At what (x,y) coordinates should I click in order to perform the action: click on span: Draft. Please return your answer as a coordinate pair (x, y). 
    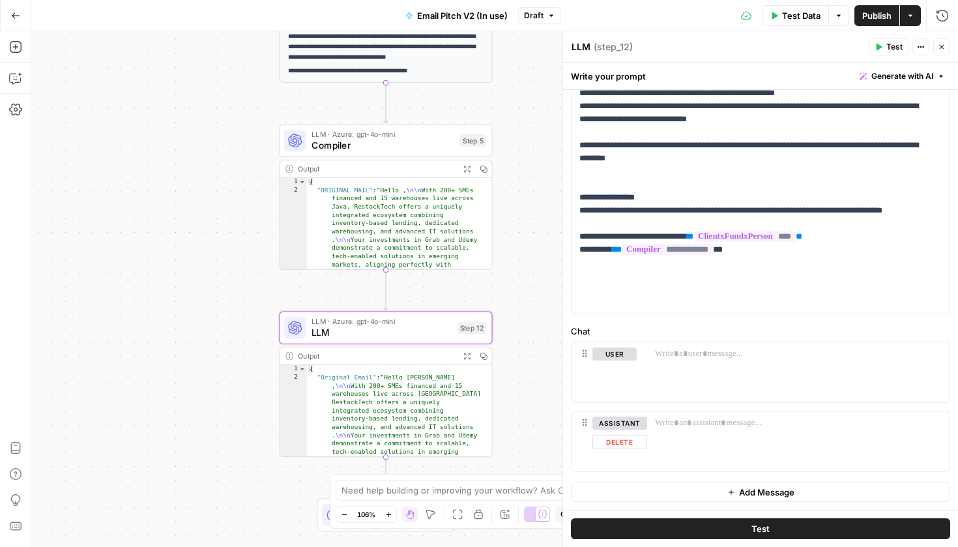
    Looking at the image, I should click on (534, 16).